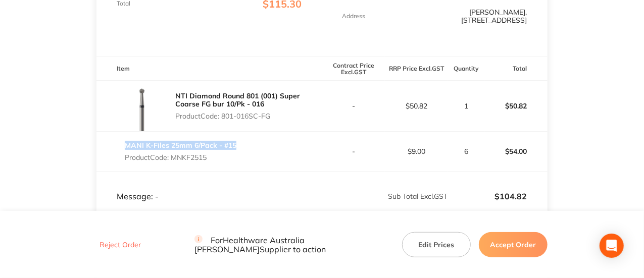  Describe the element at coordinates (488, 215) in the screenshot. I see `p: $10.48` at that location.